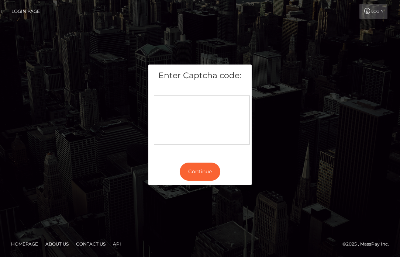 Image resolution: width=400 pixels, height=257 pixels. What do you see at coordinates (200, 171) in the screenshot?
I see `button: Continue` at bounding box center [200, 171].